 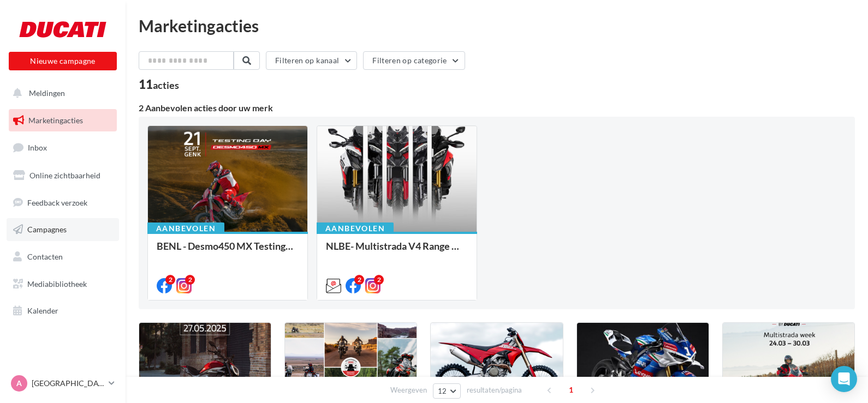 What do you see at coordinates (311, 61) in the screenshot?
I see `button: Filteren op kanaal` at bounding box center [311, 61].